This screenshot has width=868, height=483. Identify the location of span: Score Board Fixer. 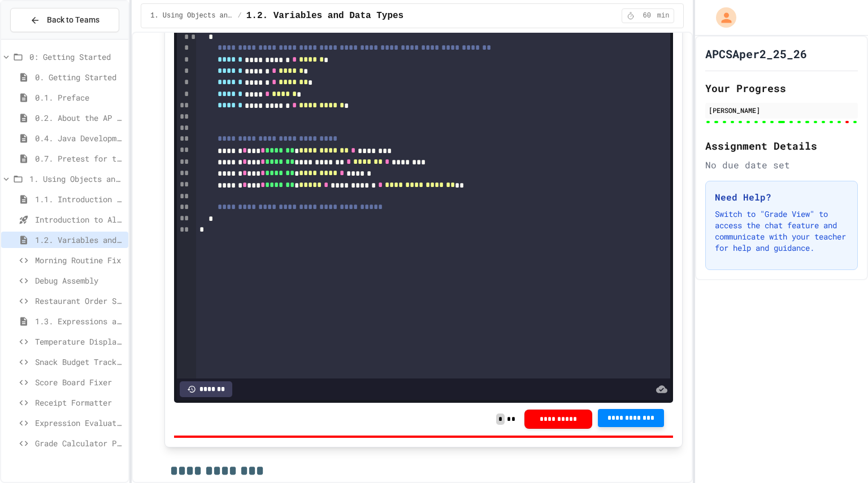
(79, 382).